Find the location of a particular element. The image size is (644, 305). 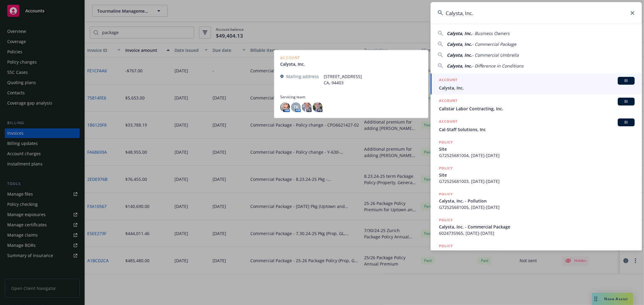

span: - Commercial Umbrella is located at coordinates (495, 55).